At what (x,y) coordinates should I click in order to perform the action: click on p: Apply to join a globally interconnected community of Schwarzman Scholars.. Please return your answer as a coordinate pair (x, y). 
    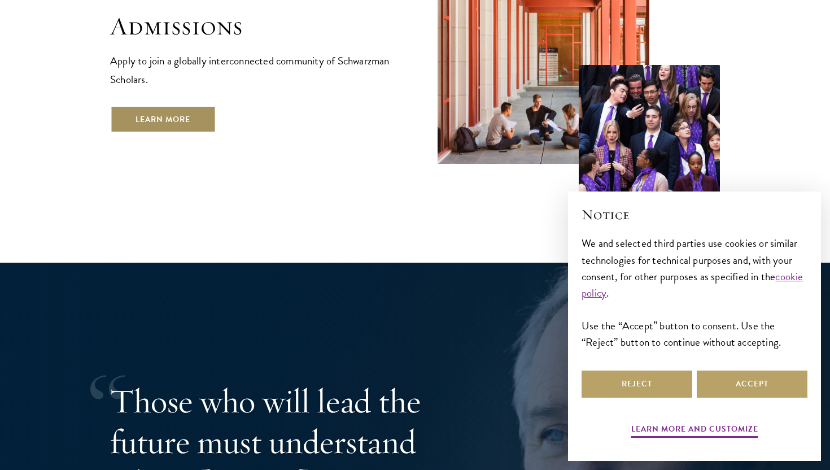
    Looking at the image, I should click on (251, 70).